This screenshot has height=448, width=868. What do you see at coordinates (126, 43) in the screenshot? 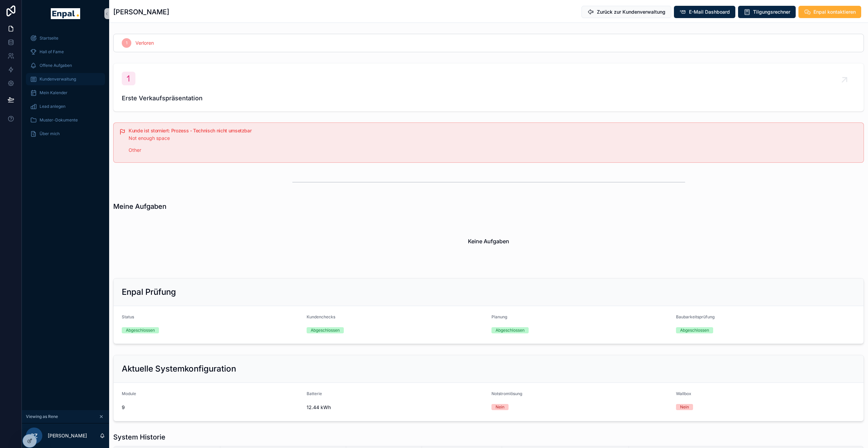
I see `span: 1` at bounding box center [126, 43].